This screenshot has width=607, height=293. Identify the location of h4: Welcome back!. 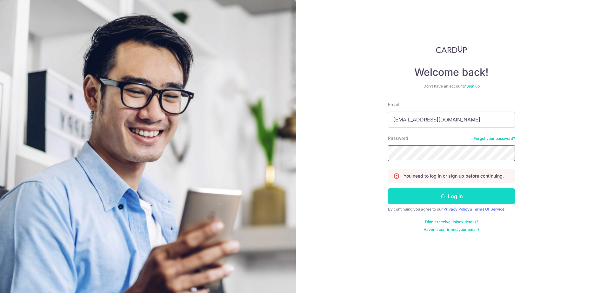
(451, 72).